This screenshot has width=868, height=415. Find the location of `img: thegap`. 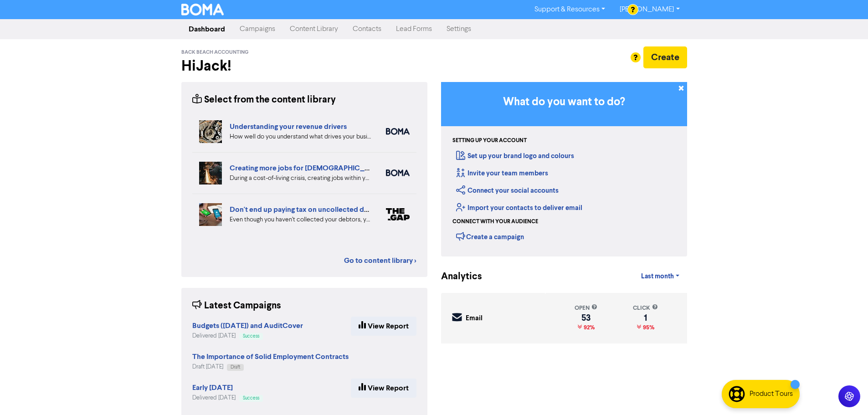

img: thegap is located at coordinates (398, 214).